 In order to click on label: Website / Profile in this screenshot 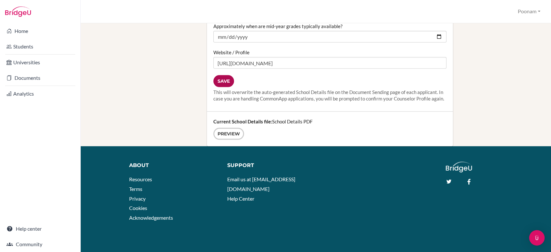, I will do `click(231, 52)`.